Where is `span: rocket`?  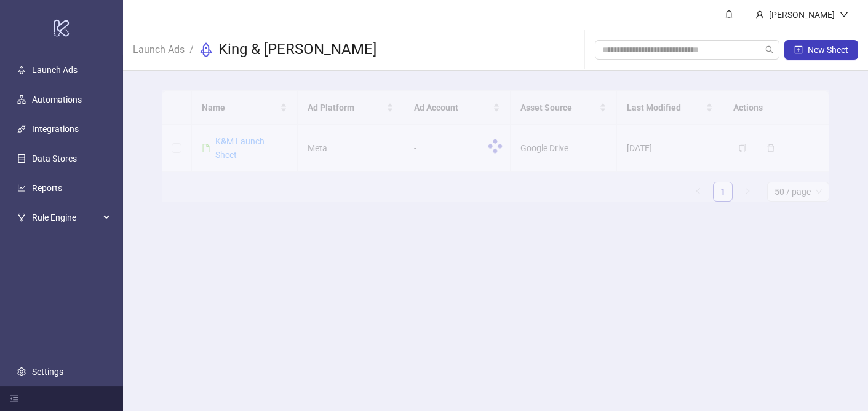 span: rocket is located at coordinates (206, 50).